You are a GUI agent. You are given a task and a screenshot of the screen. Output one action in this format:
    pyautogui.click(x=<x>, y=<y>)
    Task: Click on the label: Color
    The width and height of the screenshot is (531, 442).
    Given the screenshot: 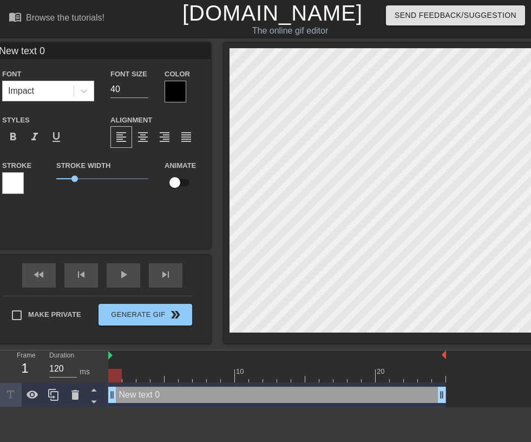 What is the action you would take?
    pyautogui.click(x=177, y=74)
    